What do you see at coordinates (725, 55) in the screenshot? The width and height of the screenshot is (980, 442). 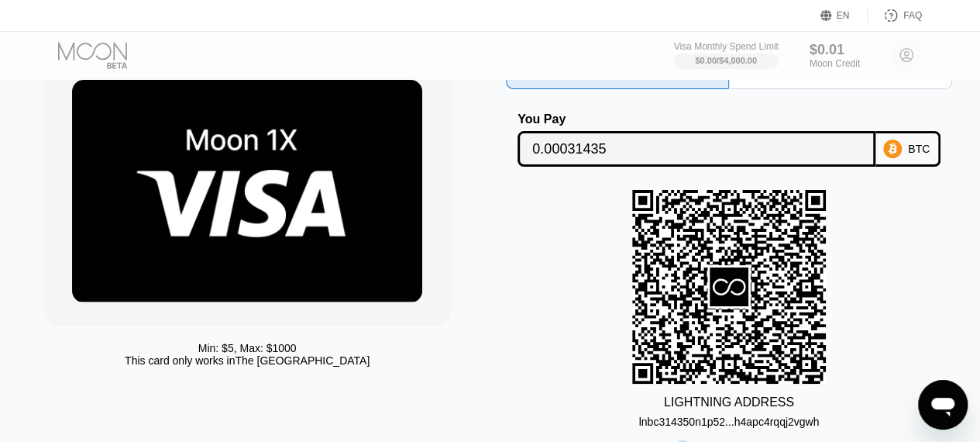 I see `div: Visa Monthly Spend Limit$0.00/$4,000.00` at bounding box center [725, 55].